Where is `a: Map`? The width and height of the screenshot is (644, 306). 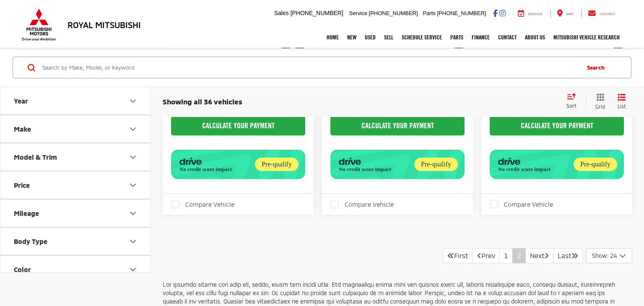 a: Map is located at coordinates (565, 13).